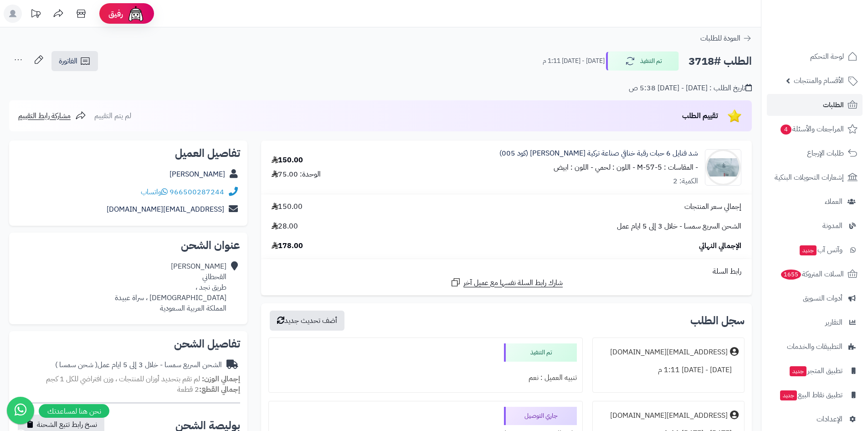  Describe the element at coordinates (540, 352) in the screenshot. I see `div: تم التنفيذ` at that location.